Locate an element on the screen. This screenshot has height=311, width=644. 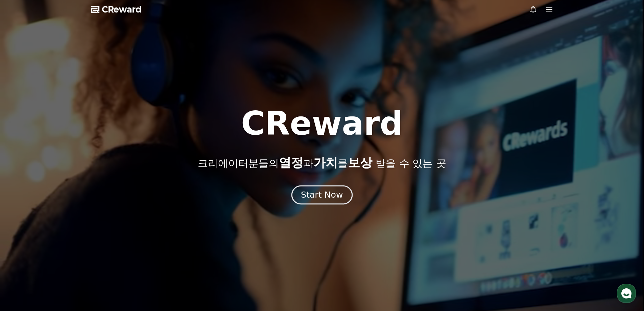
a: 설정 is located at coordinates (108, 223).